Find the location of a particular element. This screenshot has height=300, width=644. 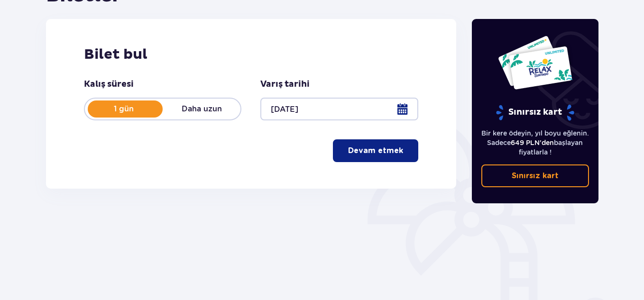

font: Varış tarihi is located at coordinates (285, 84).